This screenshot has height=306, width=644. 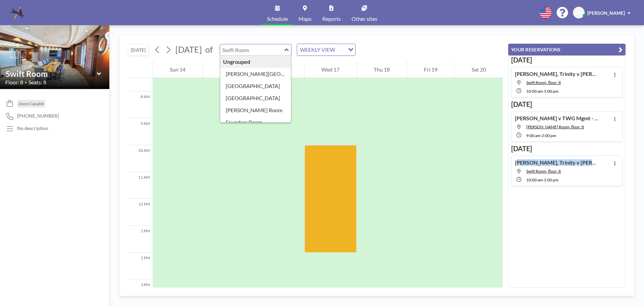 What do you see at coordinates (255, 122) in the screenshot?
I see `div: Founders Room` at bounding box center [255, 122].